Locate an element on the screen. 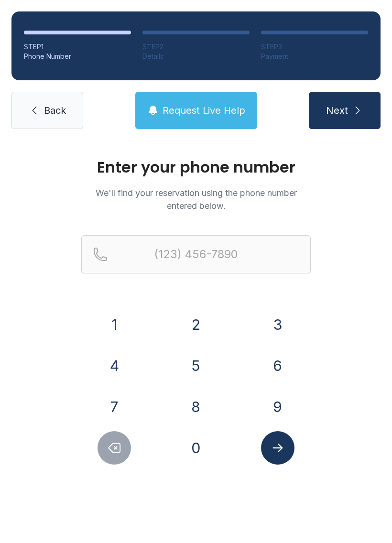 This screenshot has width=392, height=543. button: 4 is located at coordinates (114, 366).